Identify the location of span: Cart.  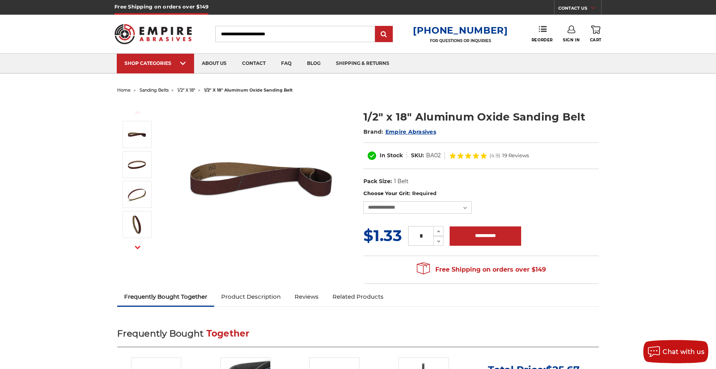
(595, 40).